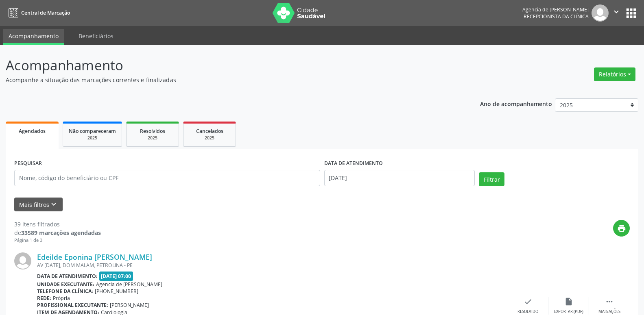  I want to click on div: Página 1 de 3, so click(58, 240).